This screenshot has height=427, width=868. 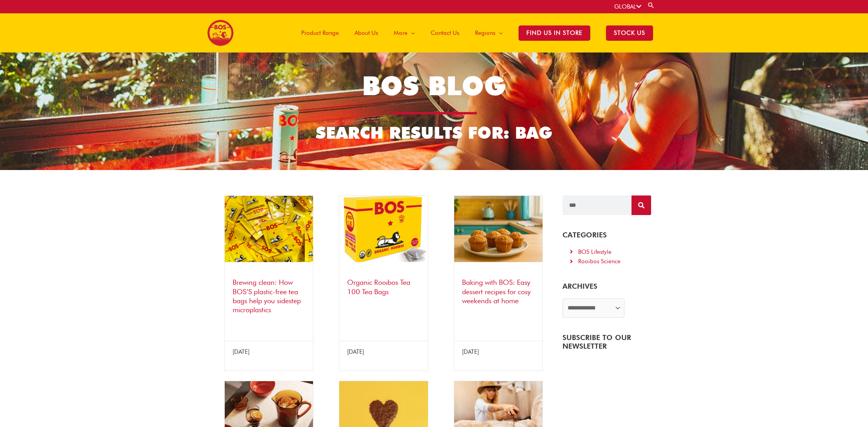 I want to click on a: STOCK US, so click(x=630, y=33).